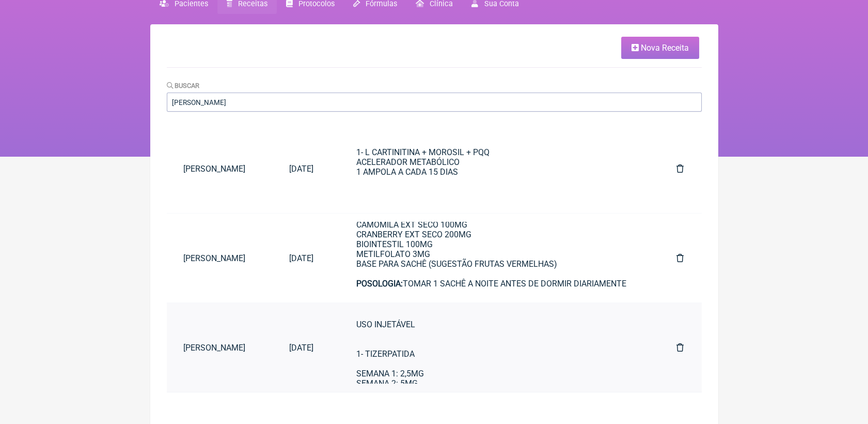  I want to click on a: USO INJETÁVEL1- L CARTINITINA + MOROSIL + PQQACELERADOR METABÓLICO1 AMPOLA A CADA 15 DIAS, so click(495, 168).